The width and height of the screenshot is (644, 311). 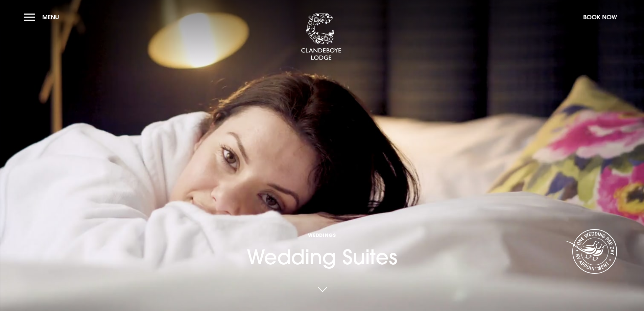 I want to click on span: Menu, so click(x=51, y=17).